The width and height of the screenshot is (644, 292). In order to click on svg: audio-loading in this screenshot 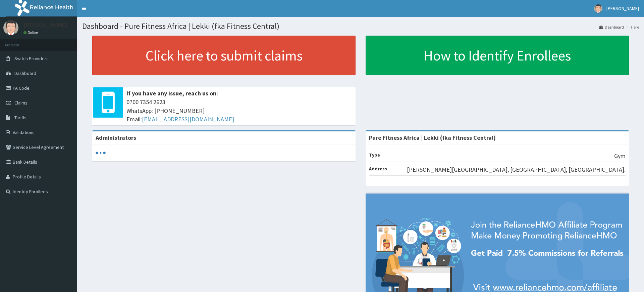, I will do `click(101, 153)`.